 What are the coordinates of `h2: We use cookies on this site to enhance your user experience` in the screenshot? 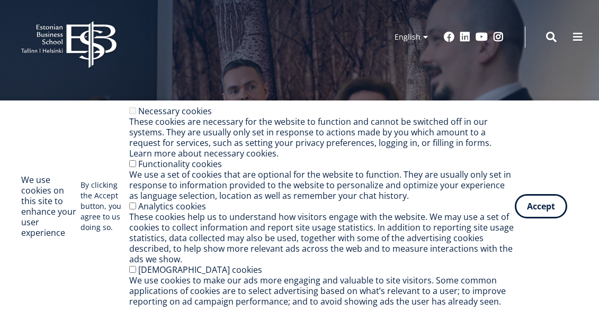 It's located at (51, 206).